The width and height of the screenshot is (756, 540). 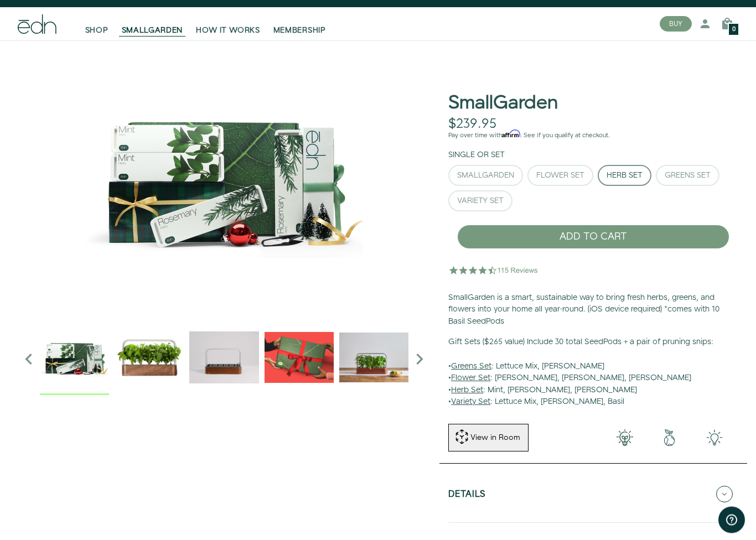 What do you see at coordinates (227, 31) in the screenshot?
I see `span: HOW IT WORKS` at bounding box center [227, 31].